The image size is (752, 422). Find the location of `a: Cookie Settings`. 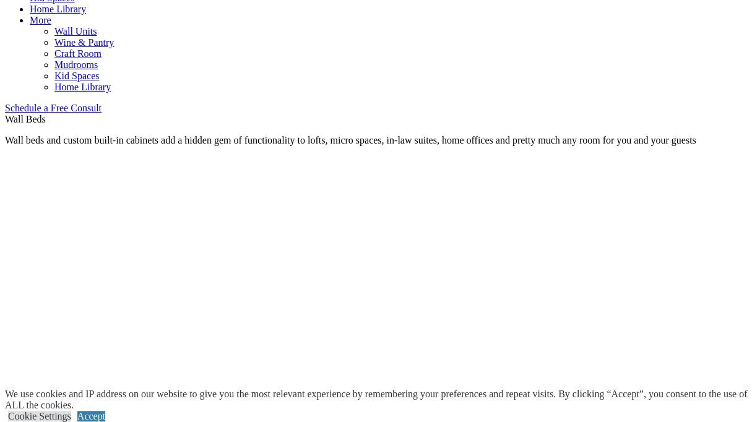

a: Cookie Settings is located at coordinates (40, 416).